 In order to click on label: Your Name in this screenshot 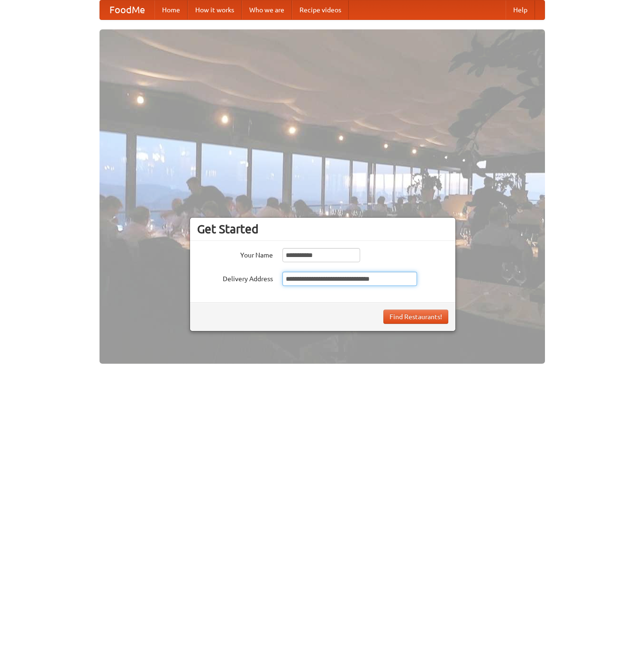, I will do `click(235, 254)`.